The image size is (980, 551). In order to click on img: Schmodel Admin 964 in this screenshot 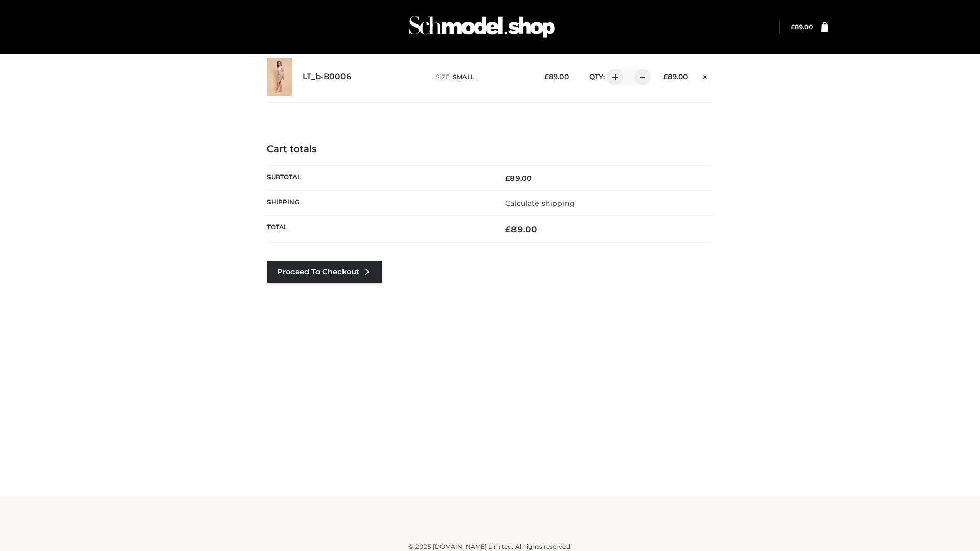, I will do `click(482, 26)`.